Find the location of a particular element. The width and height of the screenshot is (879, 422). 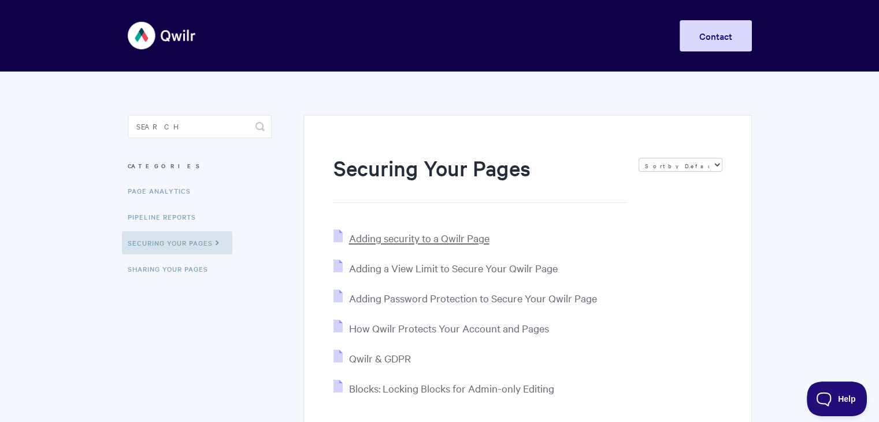

a: Qwilr & GDPR is located at coordinates (371, 358).